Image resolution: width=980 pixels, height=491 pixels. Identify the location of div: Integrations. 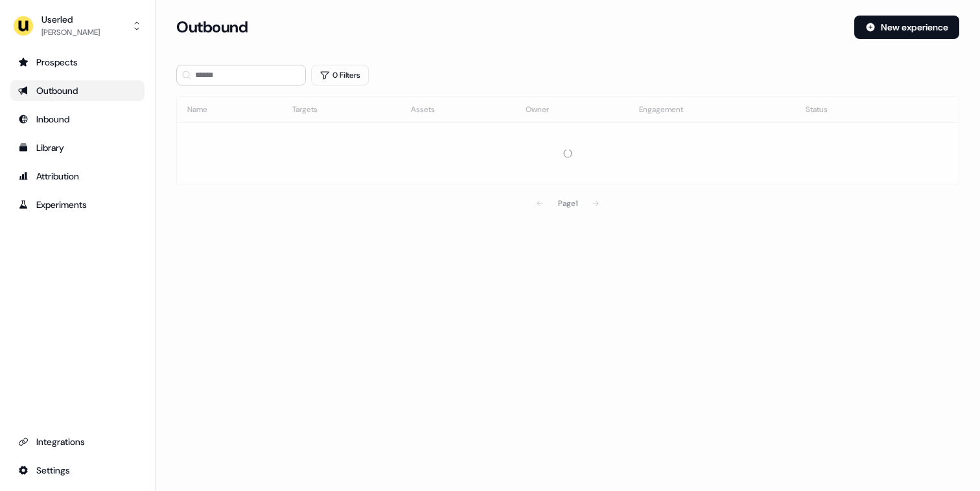
(77, 442).